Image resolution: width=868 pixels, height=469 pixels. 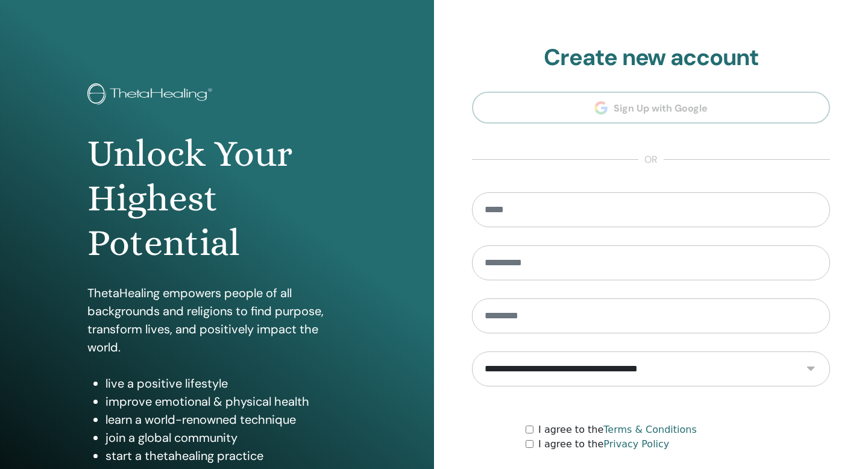 What do you see at coordinates (636, 444) in the screenshot?
I see `a: Privacy Policy` at bounding box center [636, 444].